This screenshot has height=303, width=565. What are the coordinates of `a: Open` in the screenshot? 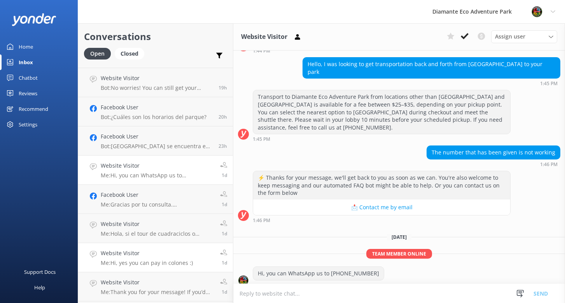 It's located at (99, 53).